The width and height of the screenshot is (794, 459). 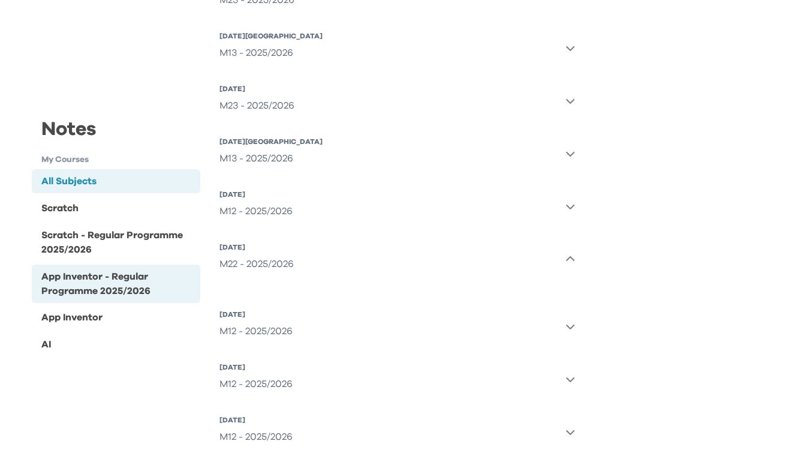 I want to click on div: M22 - 2025/2026, so click(x=257, y=264).